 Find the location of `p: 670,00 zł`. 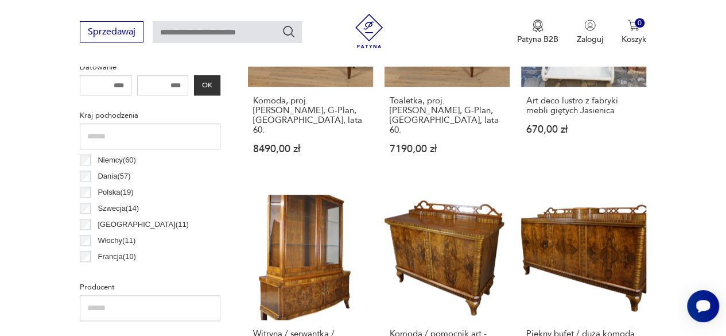

p: 670,00 zł is located at coordinates (584, 129).